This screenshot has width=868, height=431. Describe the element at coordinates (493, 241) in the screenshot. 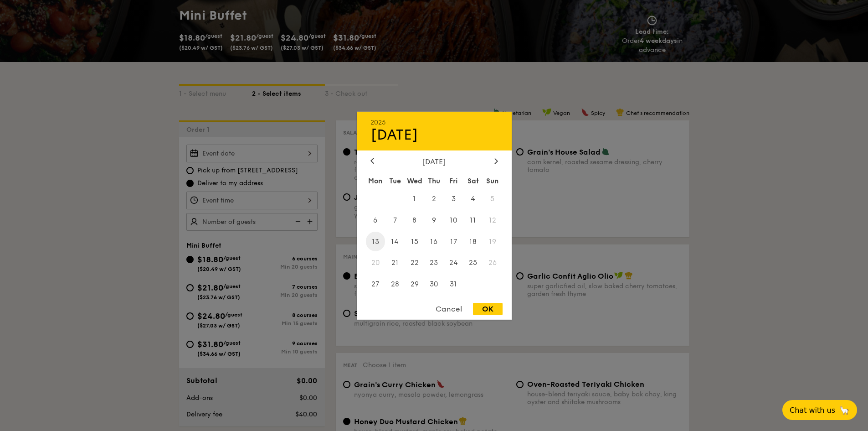

I see `span: 19` at that location.